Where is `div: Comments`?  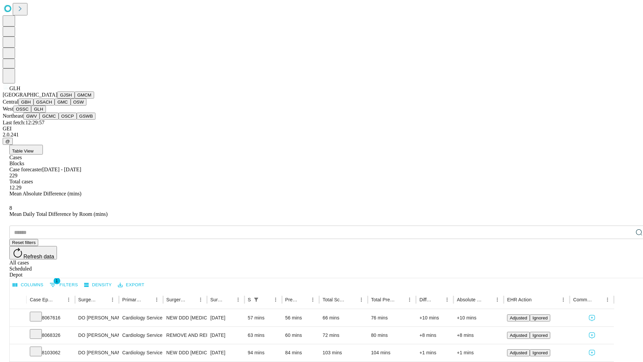 div: Comments is located at coordinates (583, 300).